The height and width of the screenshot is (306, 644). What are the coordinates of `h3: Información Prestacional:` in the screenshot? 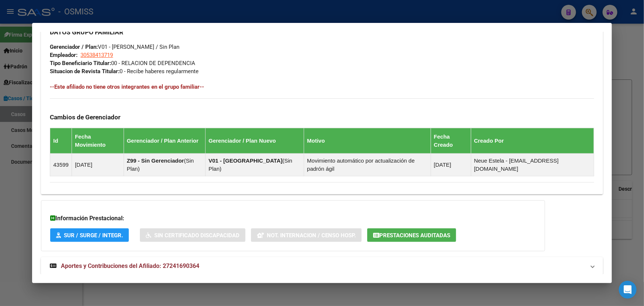 It's located at (293, 218).